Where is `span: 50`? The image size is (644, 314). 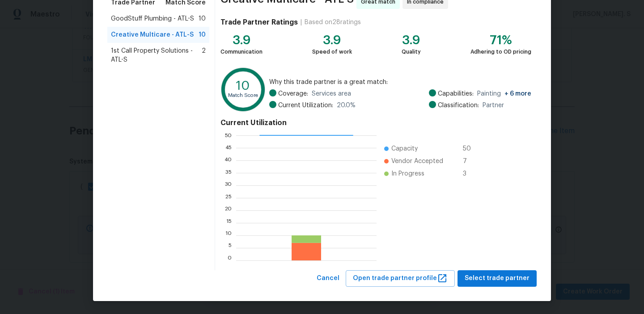
span: 50 is located at coordinates (470, 148).